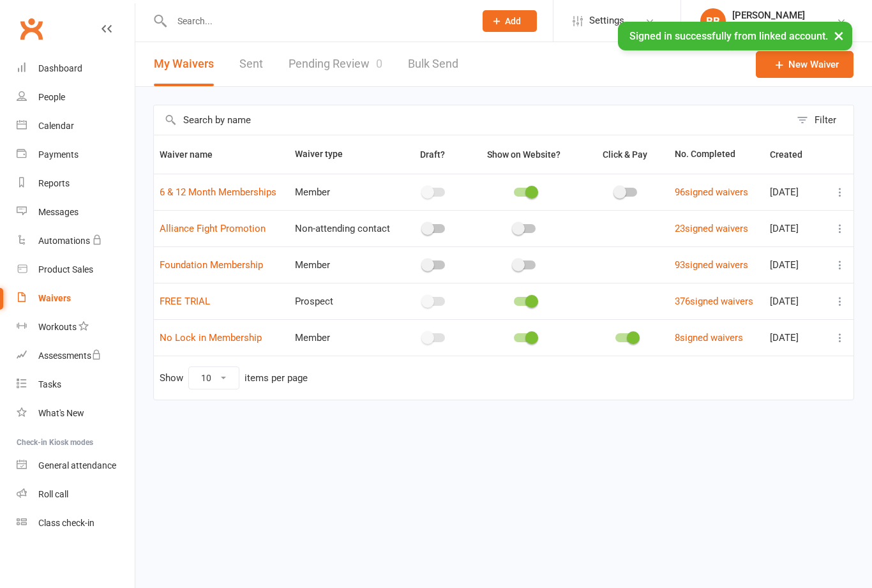 The width and height of the screenshot is (872, 588). I want to click on button: Add, so click(509, 21).